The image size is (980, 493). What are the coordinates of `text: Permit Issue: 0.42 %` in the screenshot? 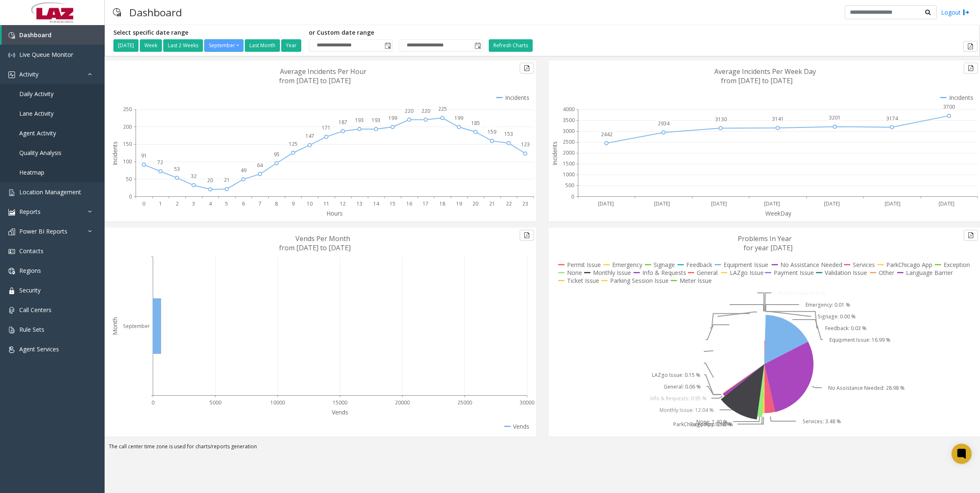 It's located at (802, 293).